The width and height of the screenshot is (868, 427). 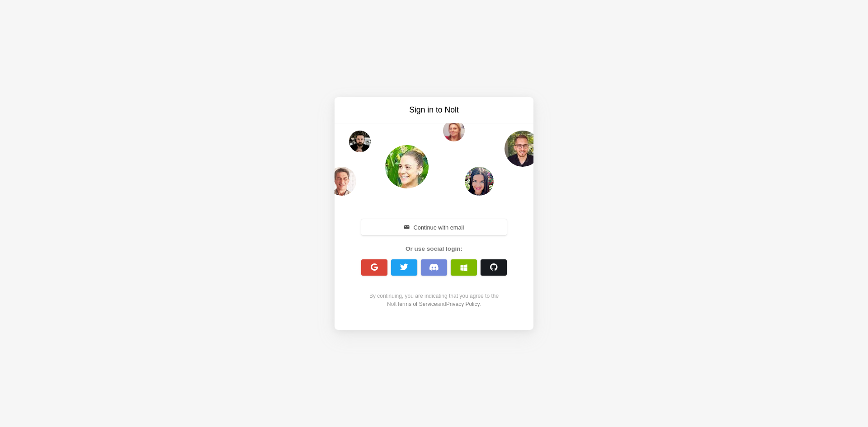 What do you see at coordinates (434, 249) in the screenshot?
I see `div: Or use social login:` at bounding box center [434, 249].